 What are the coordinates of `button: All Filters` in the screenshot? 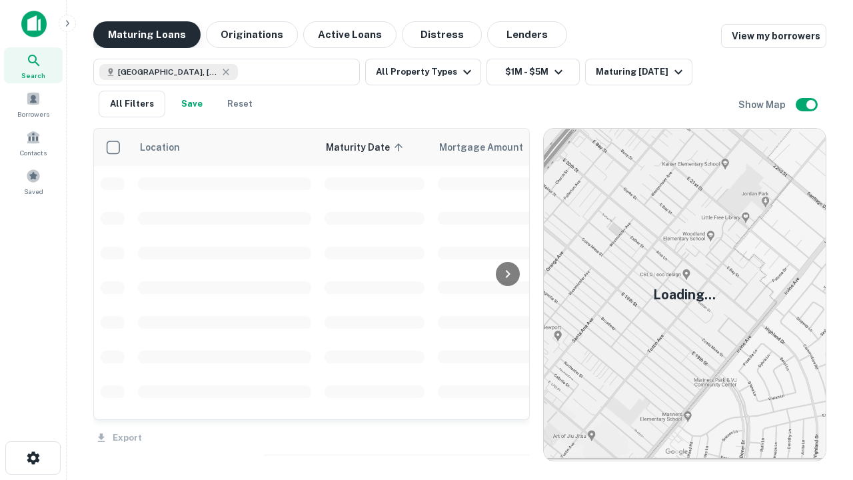 It's located at (132, 104).